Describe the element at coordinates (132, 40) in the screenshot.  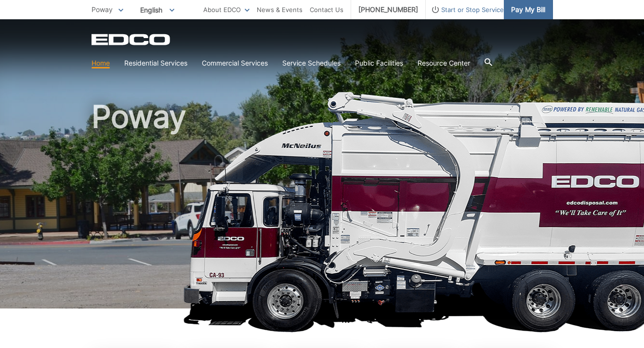
I see `a: EDCD logo. Return to the homepage.` at that location.